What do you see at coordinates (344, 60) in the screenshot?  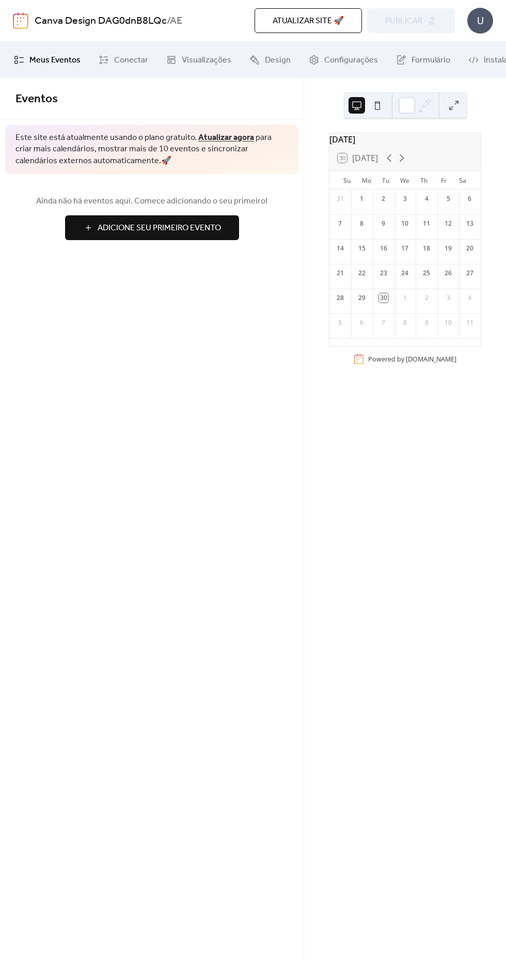 I see `a: Configurações` at bounding box center [344, 60].